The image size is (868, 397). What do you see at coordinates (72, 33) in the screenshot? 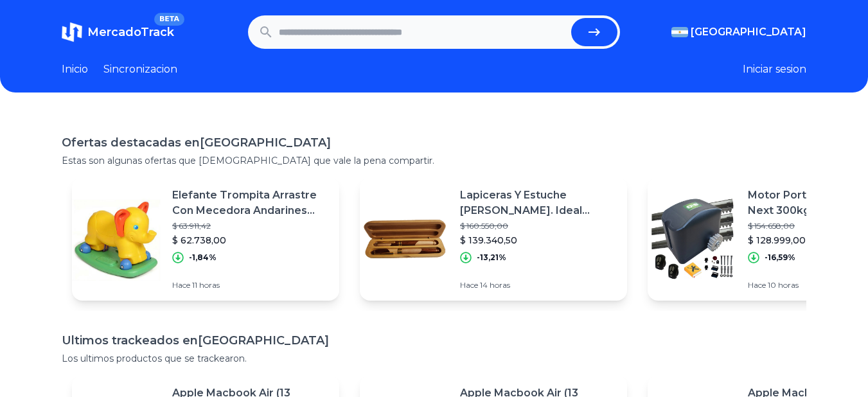
I see `img: MercadoTrack` at bounding box center [72, 33].